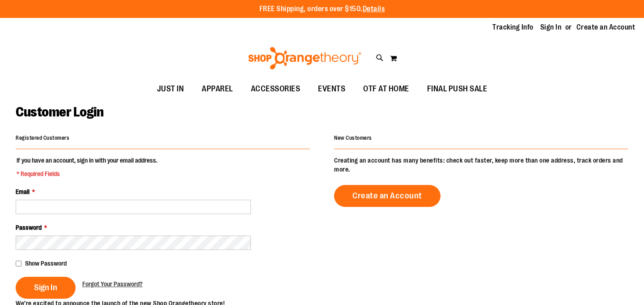 The image size is (644, 305). Describe the element at coordinates (386, 89) in the screenshot. I see `span: OTF AT HOME` at that location.